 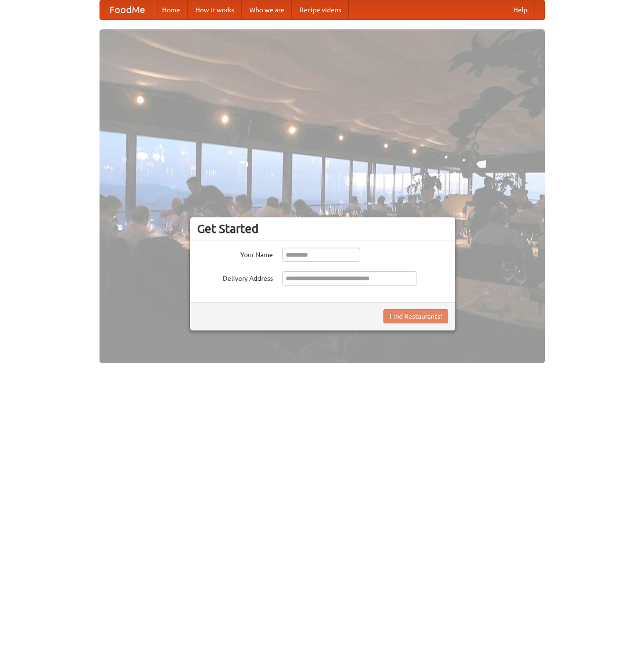 What do you see at coordinates (266, 10) in the screenshot?
I see `a: Who we are` at bounding box center [266, 10].